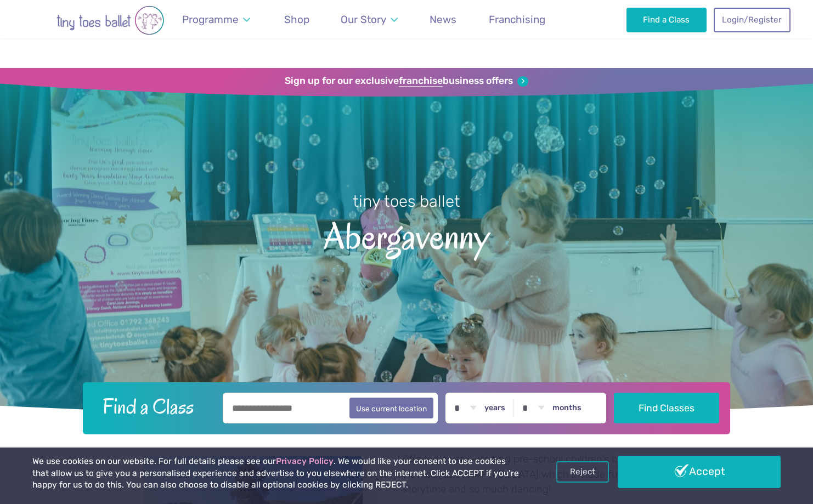  I want to click on a: Login/Register, so click(752, 20).